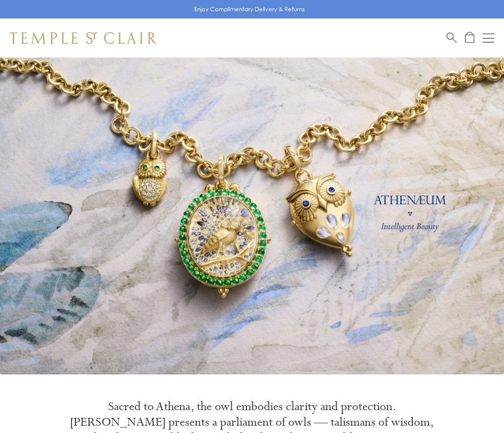 This screenshot has width=504, height=433. I want to click on p: Enjoy Complimentary Delivery & Returns, so click(249, 10).